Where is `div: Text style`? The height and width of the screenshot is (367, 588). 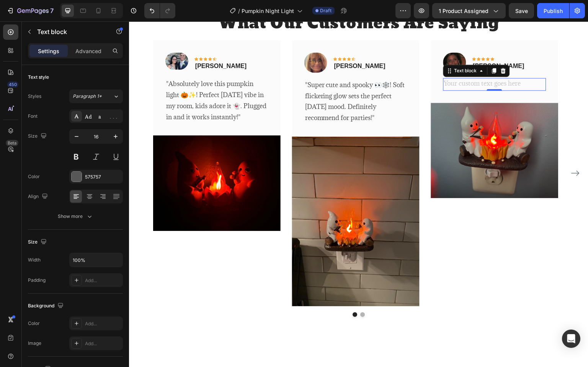
div: Text style is located at coordinates (38, 77).